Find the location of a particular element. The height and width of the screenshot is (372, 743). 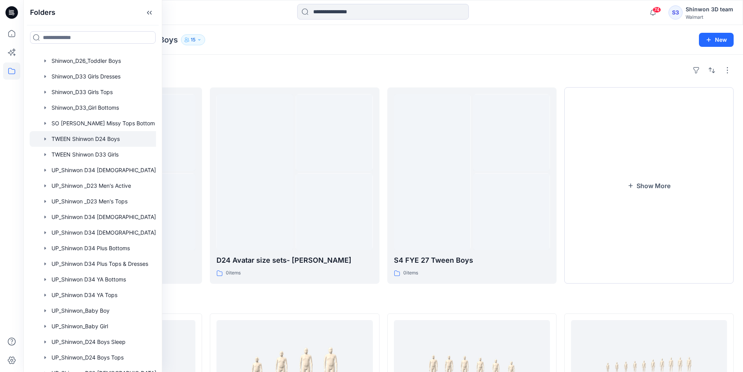

p: 15 is located at coordinates (193, 40).